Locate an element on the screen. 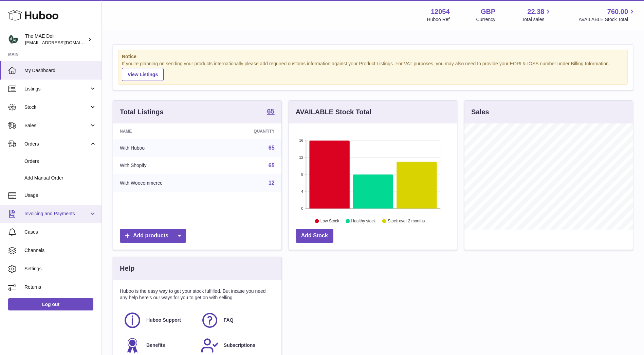  strong: GBP is located at coordinates (488, 11).